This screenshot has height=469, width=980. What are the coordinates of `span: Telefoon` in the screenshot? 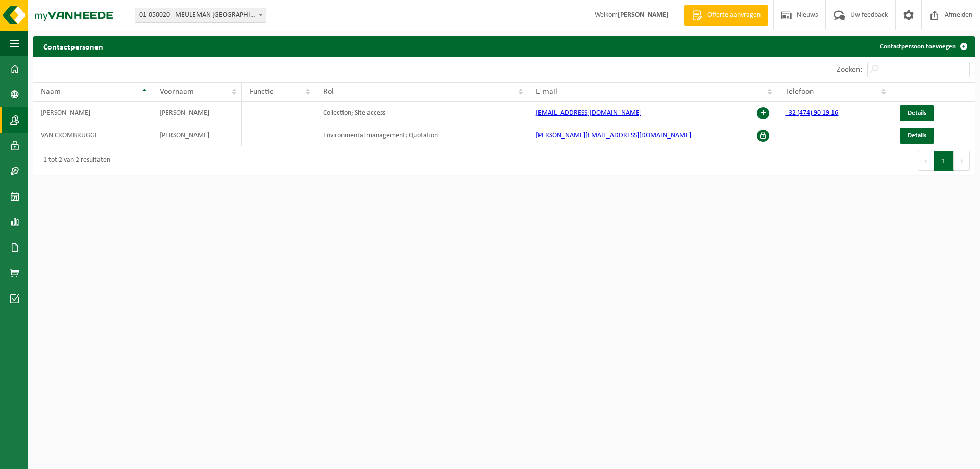 It's located at (799, 92).